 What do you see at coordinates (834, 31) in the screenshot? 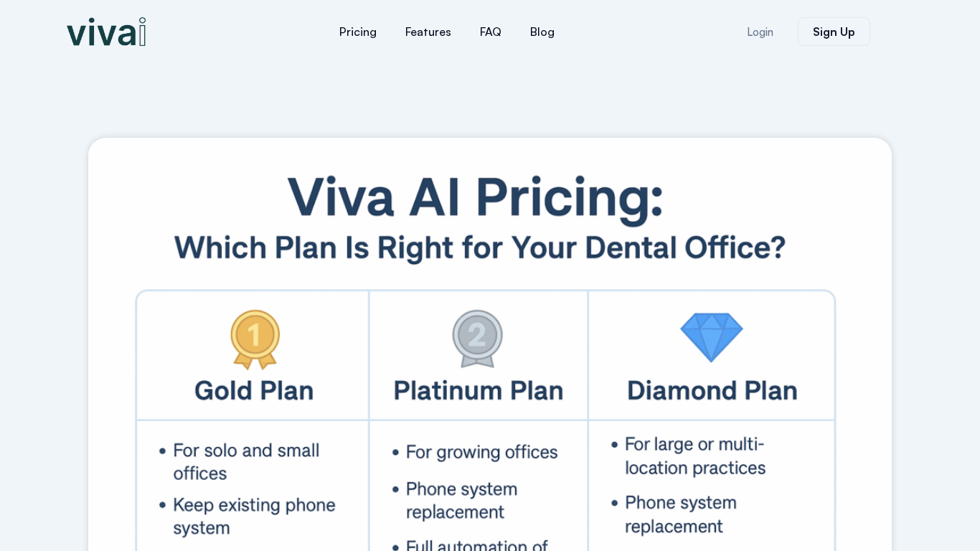
I see `span: Sign Up` at bounding box center [834, 31].